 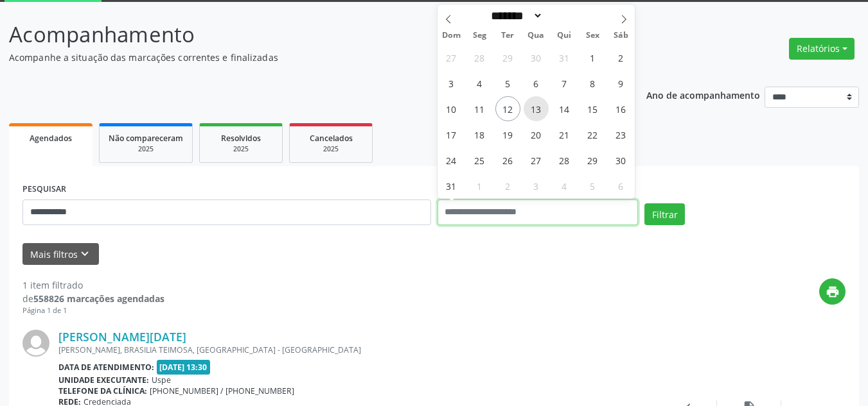 What do you see at coordinates (93, 311) in the screenshot?
I see `div: Página 1 de 1` at bounding box center [93, 311].